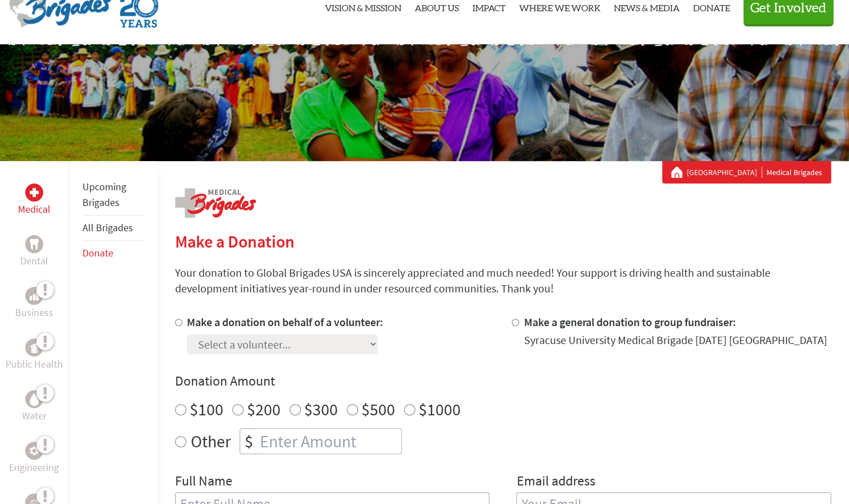  I want to click on a: Public HealthPublic Health, so click(34, 355).